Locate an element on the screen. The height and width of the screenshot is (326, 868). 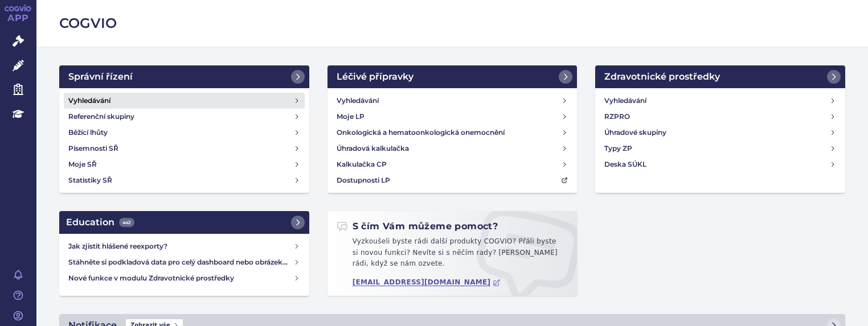
a: Education442 is located at coordinates (184, 222).